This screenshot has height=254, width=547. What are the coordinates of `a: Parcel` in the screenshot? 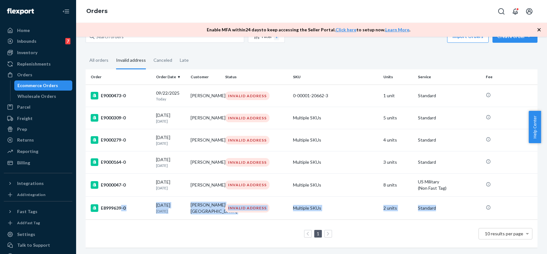 It's located at (38, 107).